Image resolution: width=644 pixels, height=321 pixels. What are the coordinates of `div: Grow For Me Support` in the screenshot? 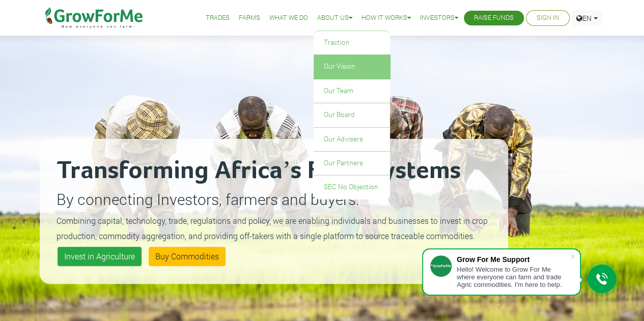 It's located at (513, 260).